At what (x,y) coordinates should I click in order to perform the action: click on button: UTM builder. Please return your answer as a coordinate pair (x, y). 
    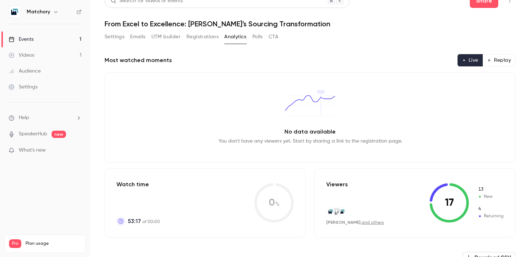
    Looking at the image, I should click on (166, 37).